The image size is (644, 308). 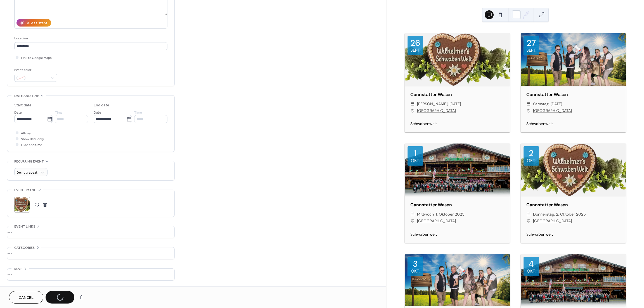 I want to click on span: Event links, so click(x=25, y=227).